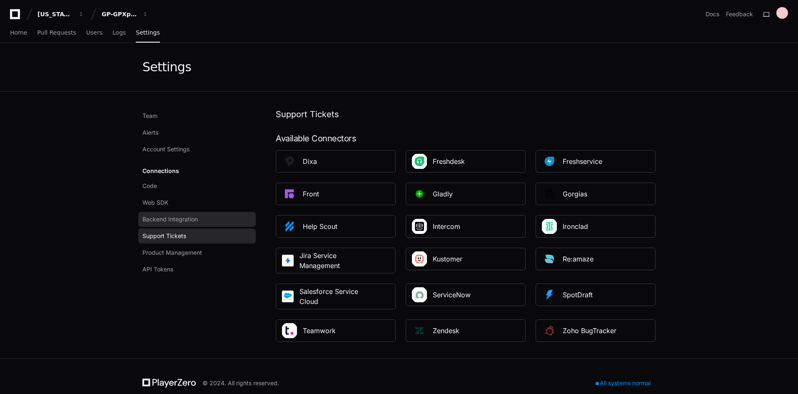  I want to click on img: Teamwork_Square_Logo.png, so click(290, 330).